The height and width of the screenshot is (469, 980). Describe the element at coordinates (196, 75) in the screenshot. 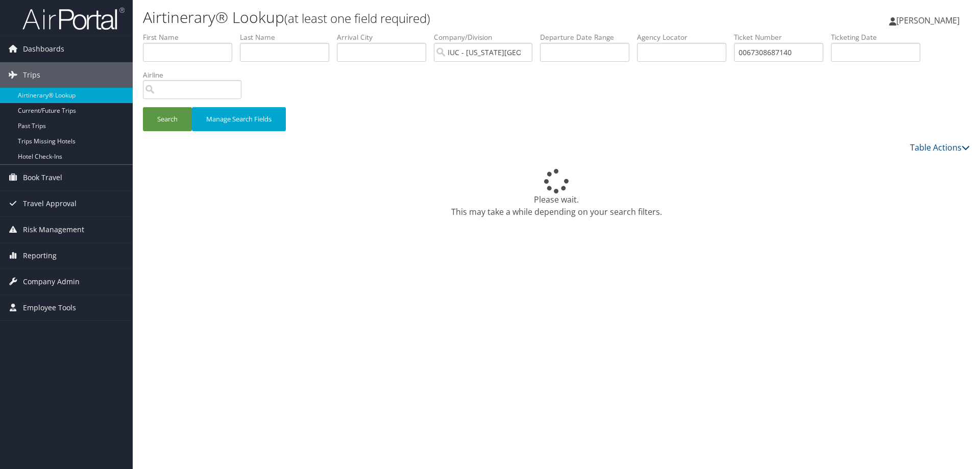

I see `label: Airline` at that location.